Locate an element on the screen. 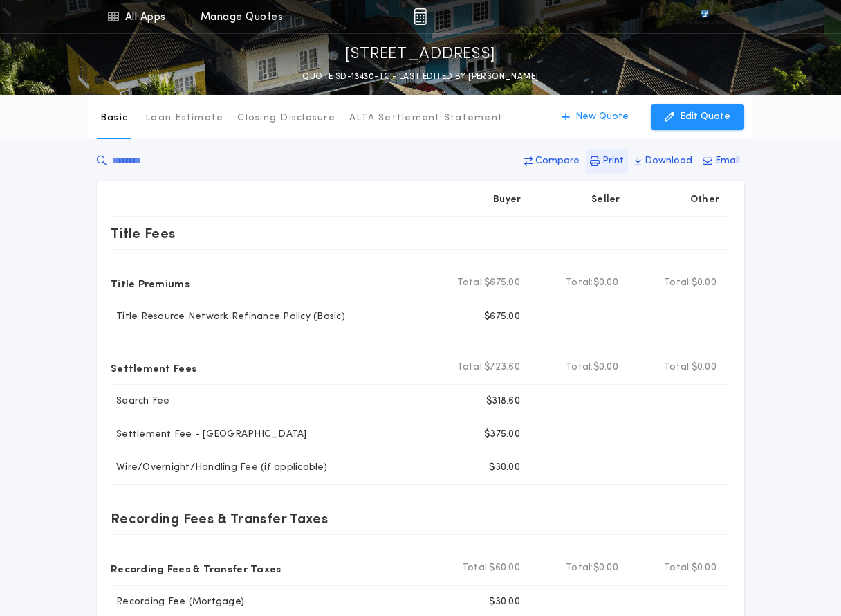 The width and height of the screenshot is (841, 616). p: Loan Estimate is located at coordinates (184, 119).